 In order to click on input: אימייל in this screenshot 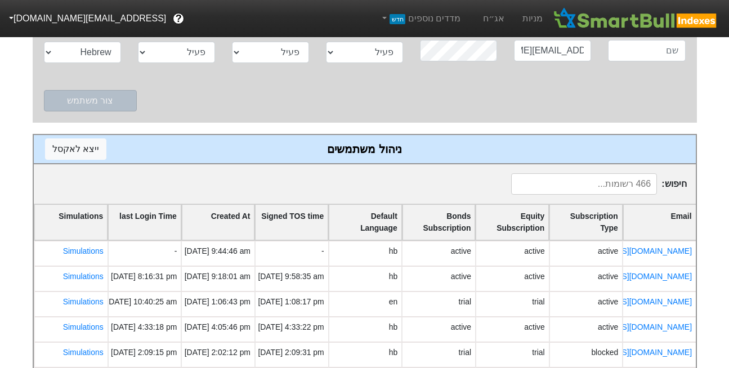, I will do `click(552, 51)`.